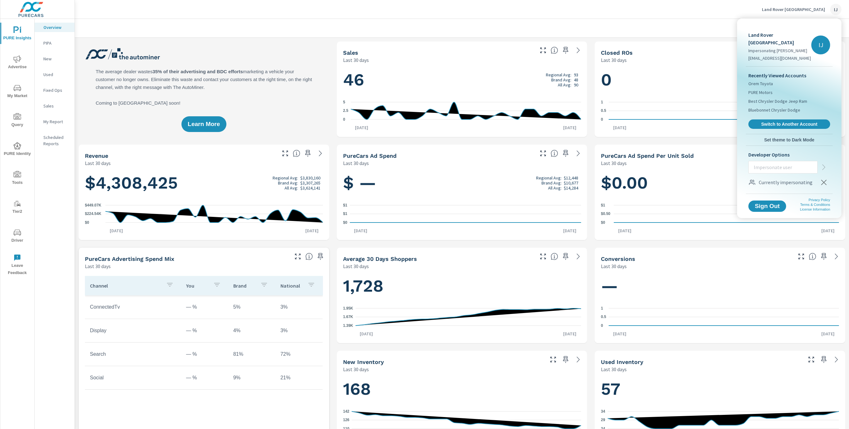 The image size is (849, 429). Describe the element at coordinates (820, 45) in the screenshot. I see `div: IJ` at that location.